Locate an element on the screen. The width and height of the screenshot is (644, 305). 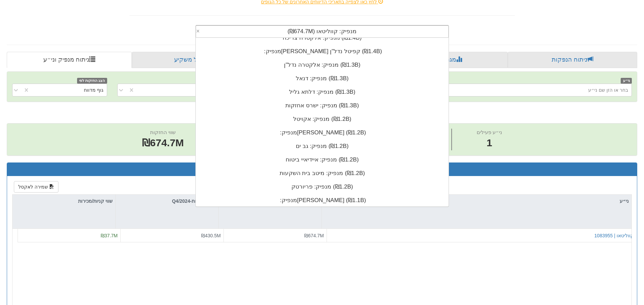
span: מנפיק: ‏קווליטאו ‎(₪674.7M)‎ is located at coordinates (322, 31).